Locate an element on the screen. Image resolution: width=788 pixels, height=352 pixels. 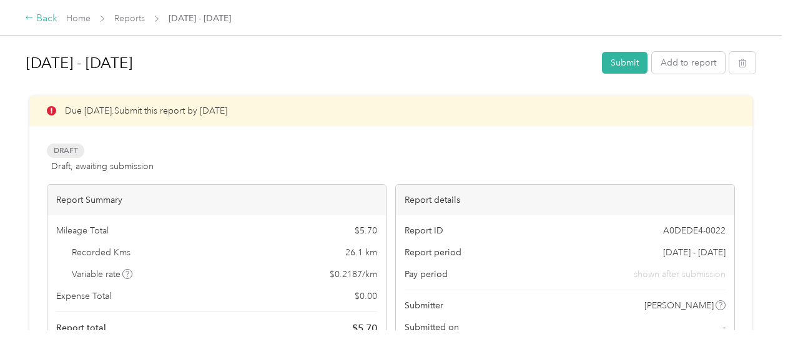
button: Submit is located at coordinates (624, 62).